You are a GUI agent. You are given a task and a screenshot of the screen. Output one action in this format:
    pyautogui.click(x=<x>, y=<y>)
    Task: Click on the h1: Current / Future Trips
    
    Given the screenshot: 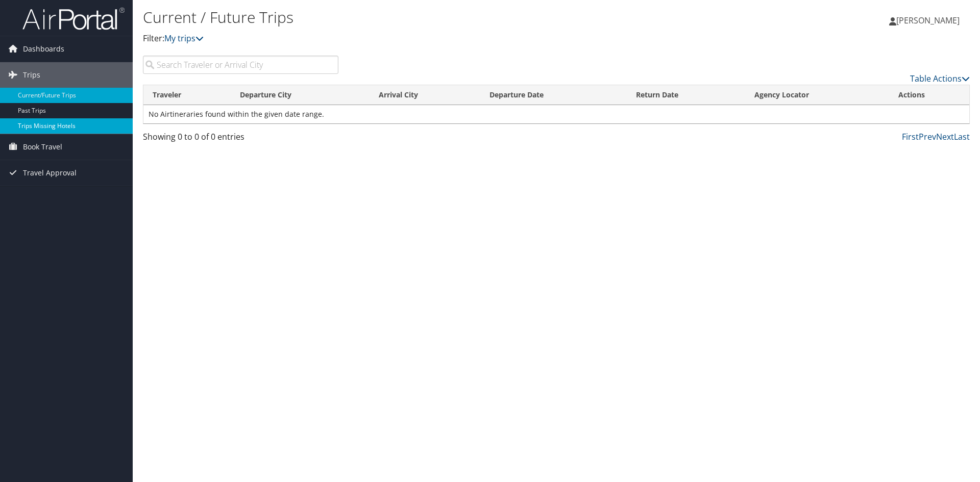 What is the action you would take?
    pyautogui.click(x=419, y=18)
    